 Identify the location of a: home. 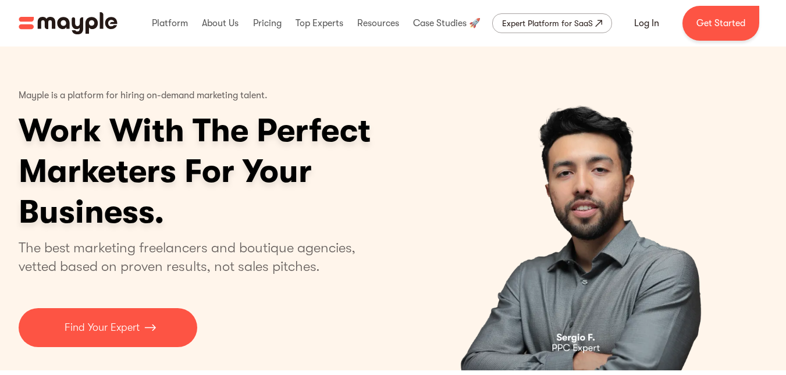
(68, 23).